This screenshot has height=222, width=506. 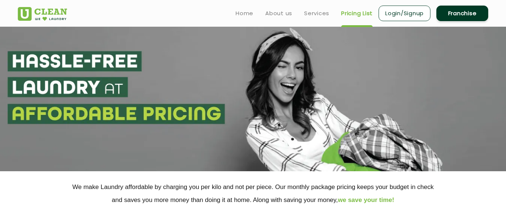 I want to click on span: we save your time!, so click(x=366, y=199).